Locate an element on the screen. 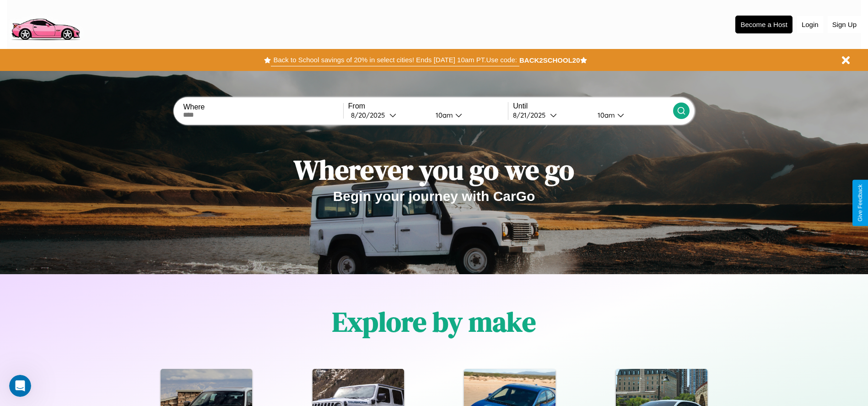 This screenshot has width=868, height=406. button: Login is located at coordinates (810, 25).